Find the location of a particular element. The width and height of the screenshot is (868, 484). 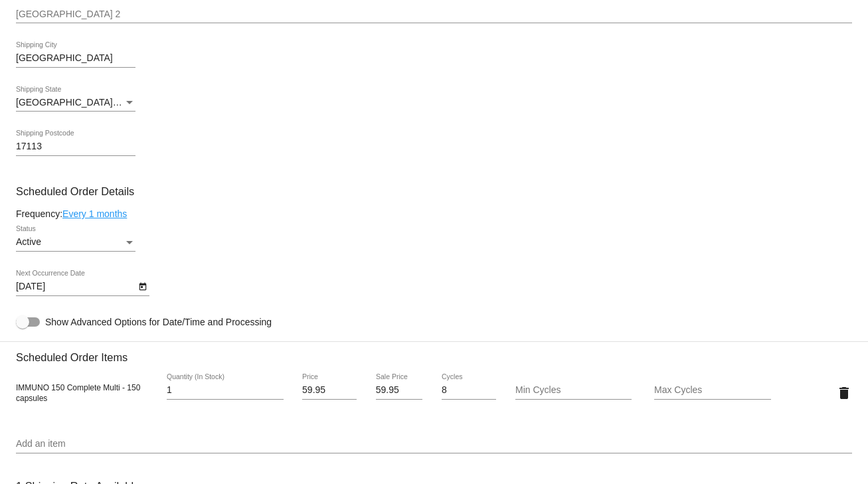

mat-icon: delete is located at coordinates (844, 393).